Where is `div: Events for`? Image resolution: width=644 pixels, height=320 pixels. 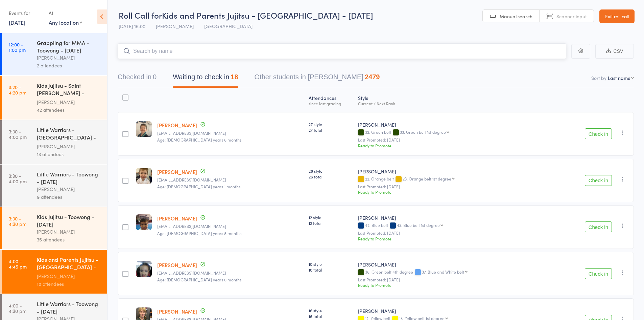 div: Events for is located at coordinates (25, 13).